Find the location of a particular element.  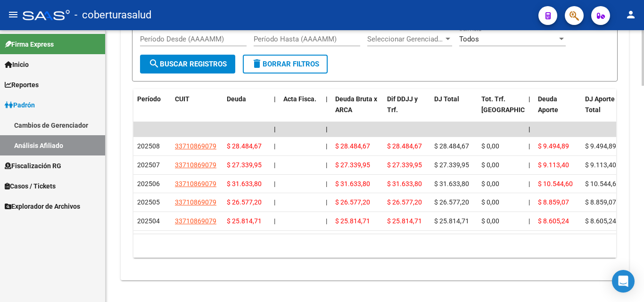

datatable-header-cell: DJ Aporte Total is located at coordinates (605, 110).